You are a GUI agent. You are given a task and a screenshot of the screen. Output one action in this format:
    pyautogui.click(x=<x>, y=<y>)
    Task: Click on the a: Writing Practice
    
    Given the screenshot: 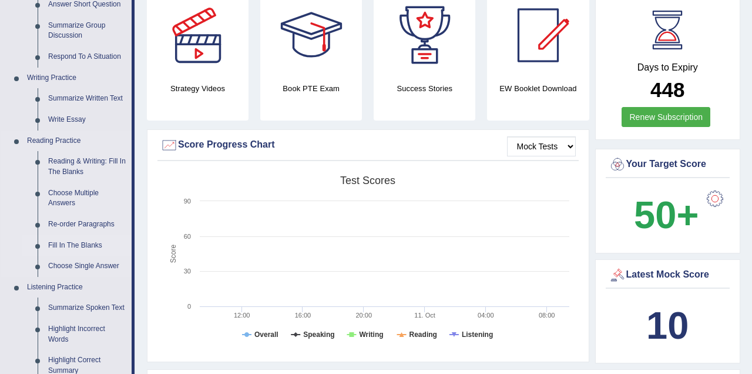 What is the action you would take?
    pyautogui.click(x=76, y=78)
    